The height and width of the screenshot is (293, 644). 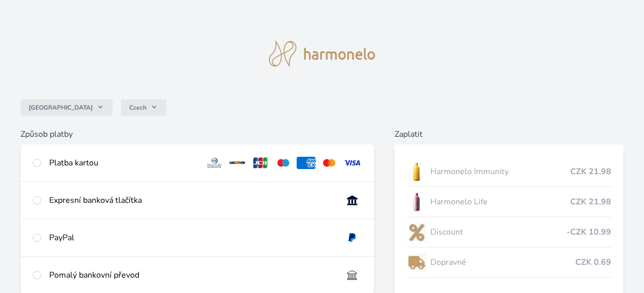 What do you see at coordinates (191, 200) in the screenshot?
I see `div: Expresní banková tlačítka` at bounding box center [191, 200].